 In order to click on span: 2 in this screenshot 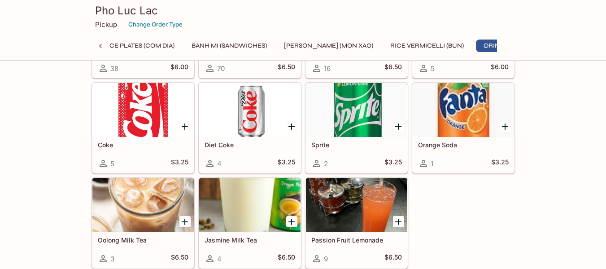, I will do `click(326, 163)`.